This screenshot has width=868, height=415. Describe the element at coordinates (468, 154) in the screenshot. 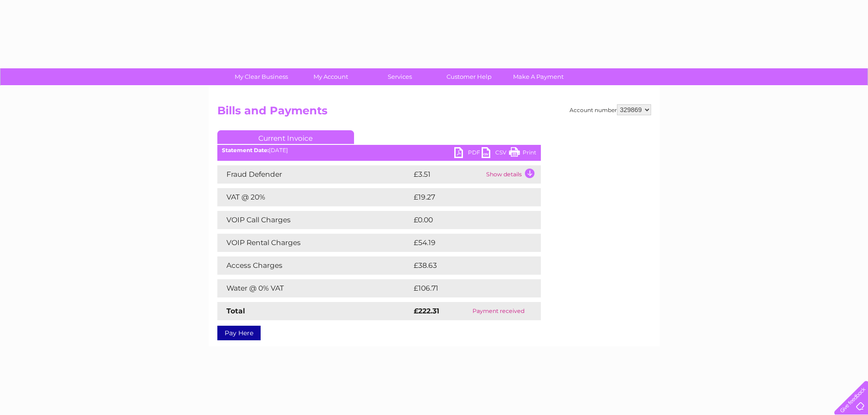

I see `a: PDF` at that location.